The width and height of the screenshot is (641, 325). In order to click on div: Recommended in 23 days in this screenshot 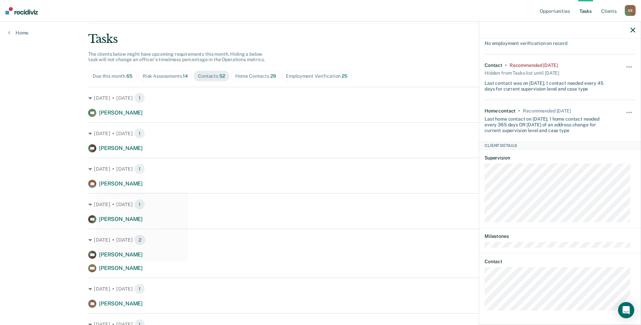, I will do `click(547, 111)`.